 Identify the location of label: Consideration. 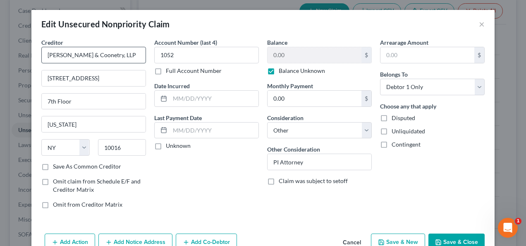
(285, 117).